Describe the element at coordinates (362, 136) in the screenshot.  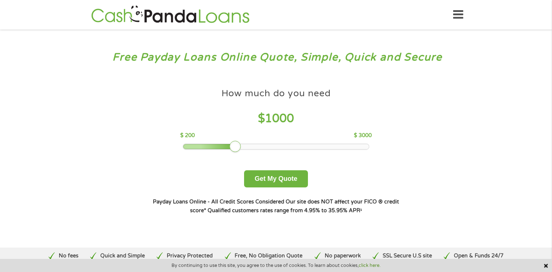
I see `p: $ 3000` at that location.